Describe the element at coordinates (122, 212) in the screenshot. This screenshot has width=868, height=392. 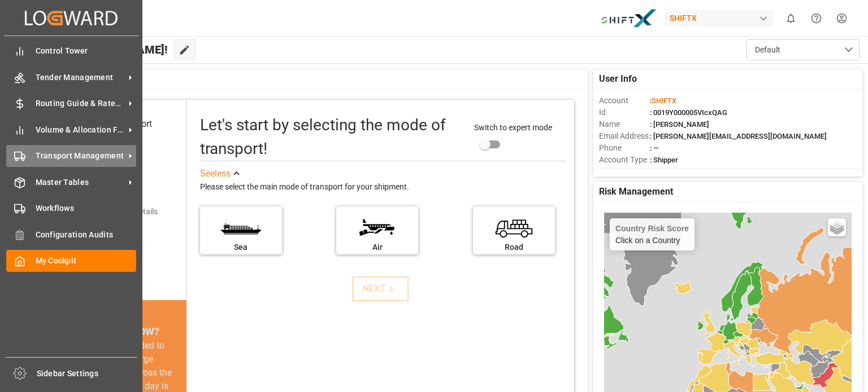
I see `div: Add shipping details` at that location.